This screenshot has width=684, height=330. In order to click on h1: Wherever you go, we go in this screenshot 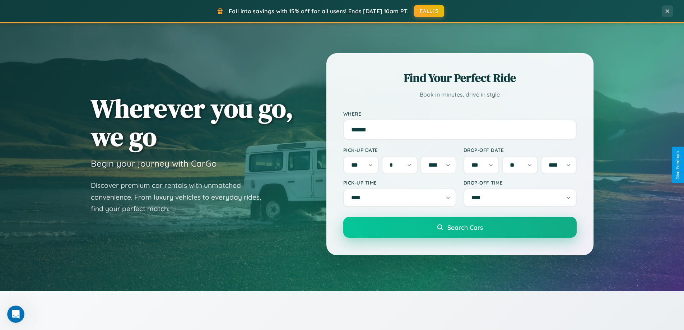, I will do `click(192, 122)`.